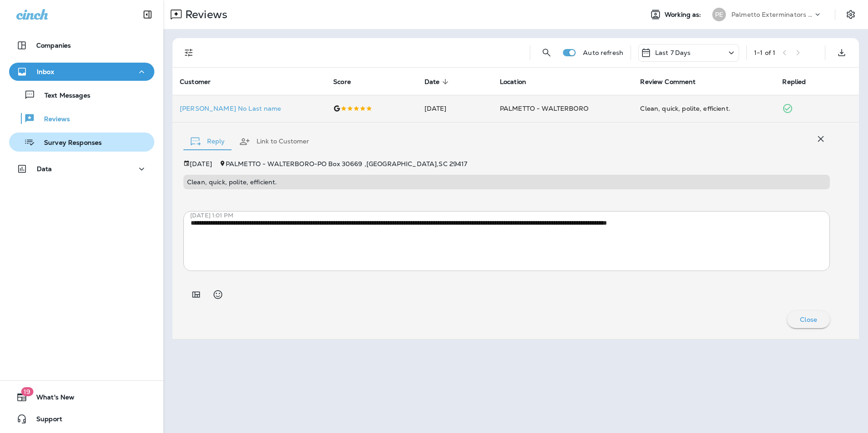 The height and width of the screenshot is (433, 868). What do you see at coordinates (82, 142) in the screenshot?
I see `button: Survey Responses` at bounding box center [82, 142].